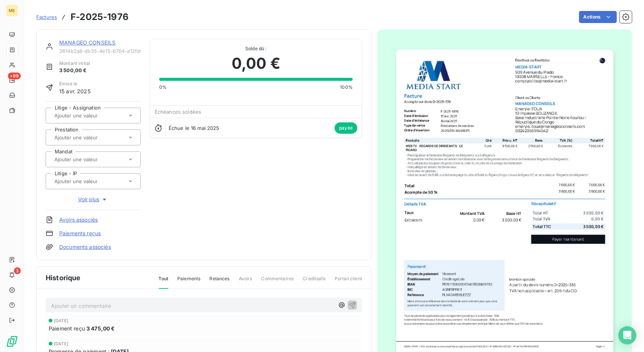 Image resolution: width=644 pixels, height=352 pixels. What do you see at coordinates (256, 49) in the screenshot?
I see `span: Solde dû :` at bounding box center [256, 49].